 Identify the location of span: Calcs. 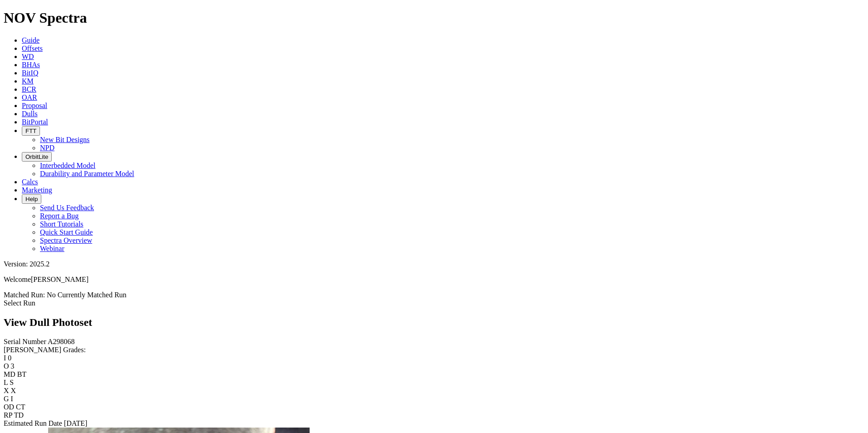
(30, 181).